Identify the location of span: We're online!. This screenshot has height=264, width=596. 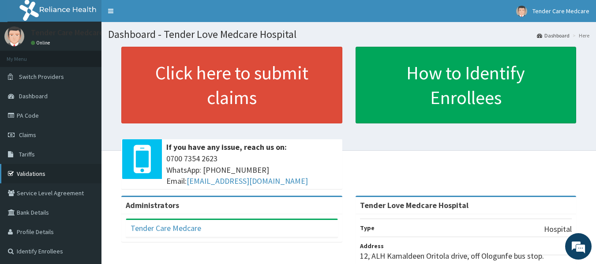
(86, 122).